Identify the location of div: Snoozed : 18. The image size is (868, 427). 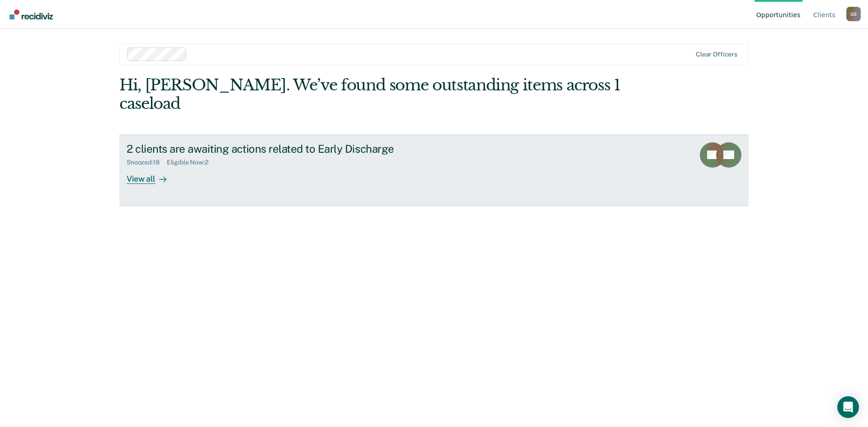
(146, 162).